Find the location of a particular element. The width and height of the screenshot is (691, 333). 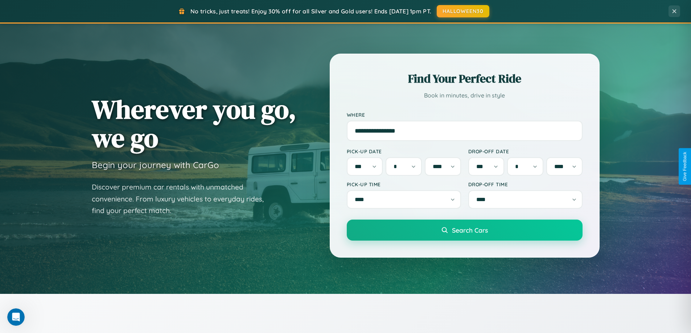

span: Search Cars is located at coordinates (470, 230).